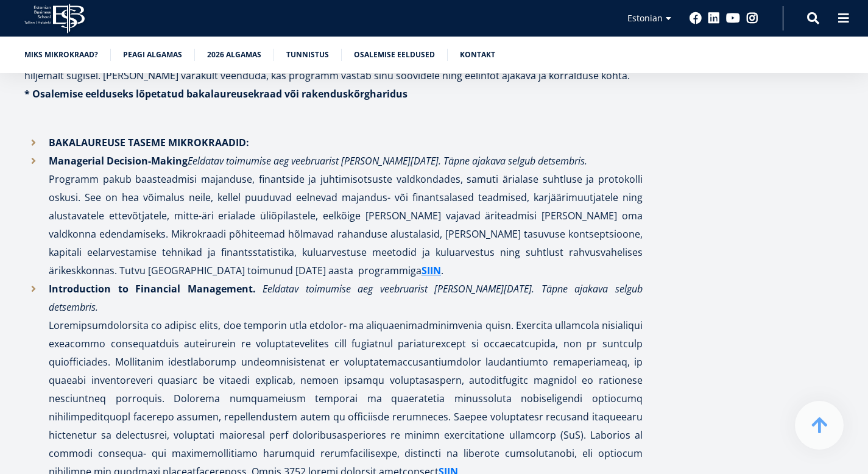 The height and width of the screenshot is (474, 868). Describe the element at coordinates (153, 55) in the screenshot. I see `a: Peagi algamas` at that location.